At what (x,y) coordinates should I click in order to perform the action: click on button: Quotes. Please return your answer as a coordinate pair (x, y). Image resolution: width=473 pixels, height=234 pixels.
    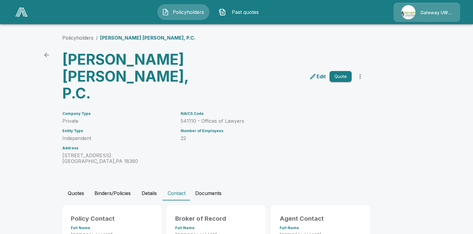
    Looking at the image, I should click on (76, 194).